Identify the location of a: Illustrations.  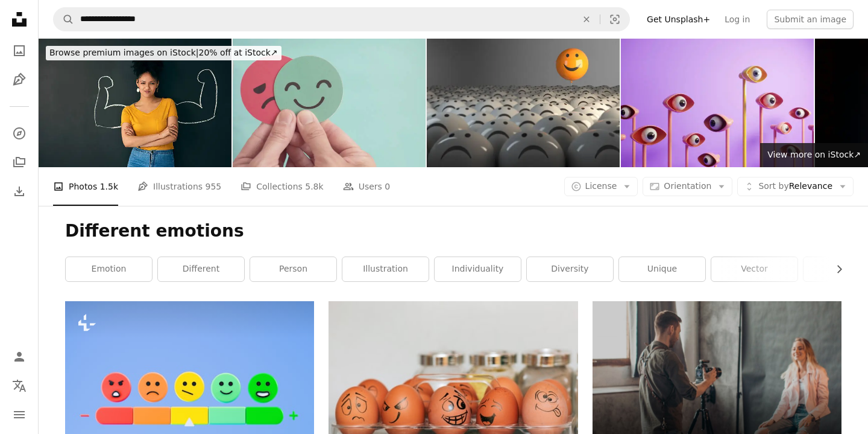
(19, 80).